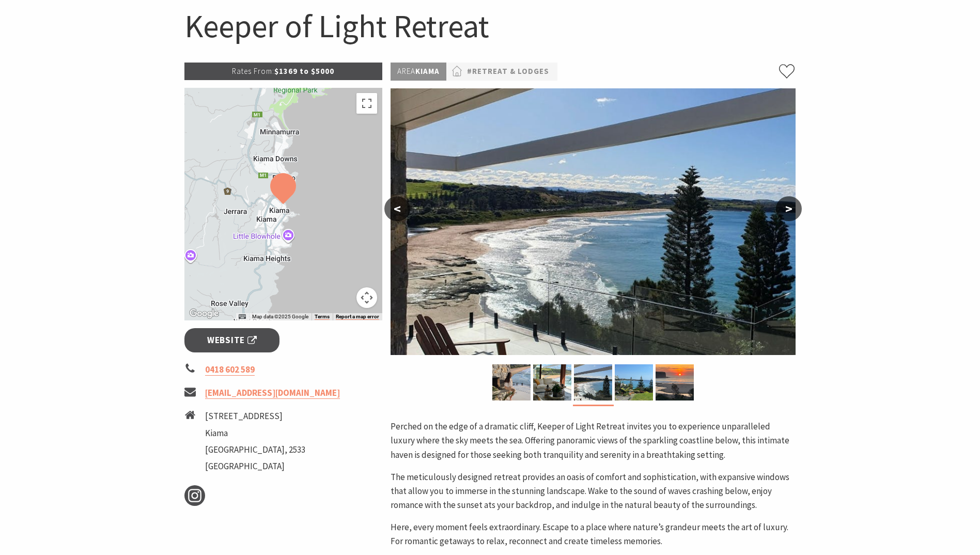  Describe the element at coordinates (508, 71) in the screenshot. I see `a: #Retreat & Lodges` at that location.